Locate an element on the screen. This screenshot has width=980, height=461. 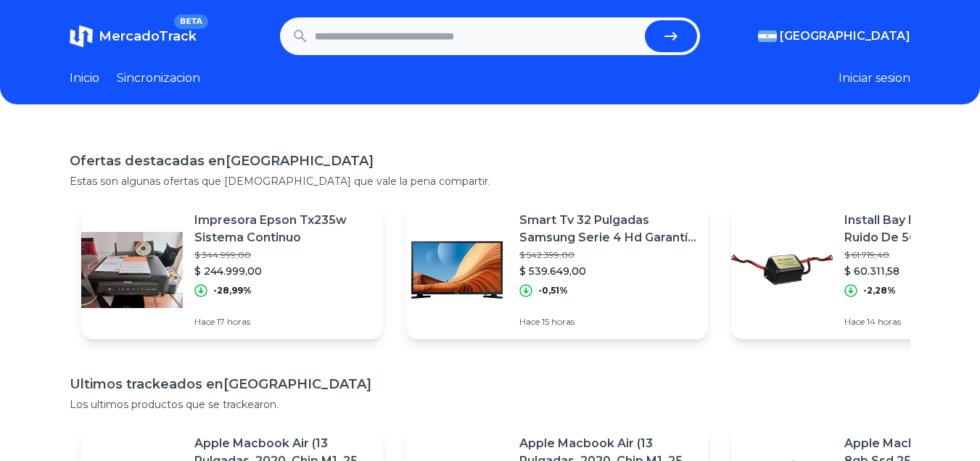
span: BETA is located at coordinates (191, 22).